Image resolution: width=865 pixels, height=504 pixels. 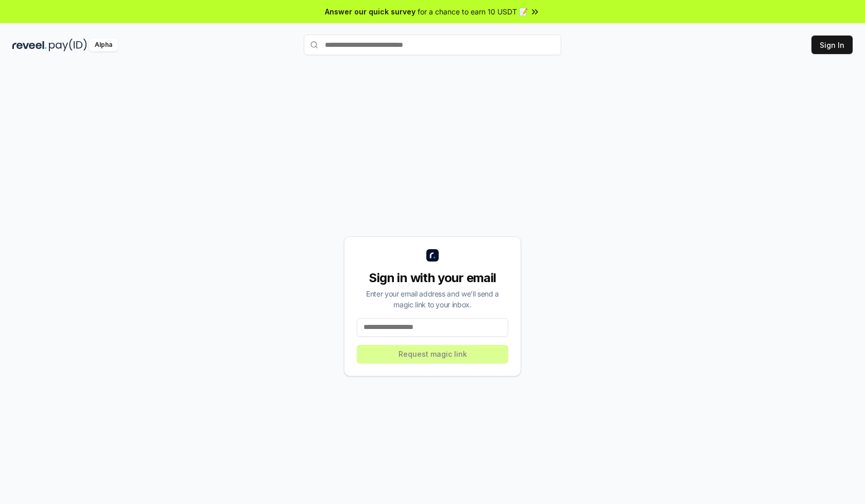 I want to click on span: for a chance to earn 10 USDT 📝, so click(x=473, y=12).